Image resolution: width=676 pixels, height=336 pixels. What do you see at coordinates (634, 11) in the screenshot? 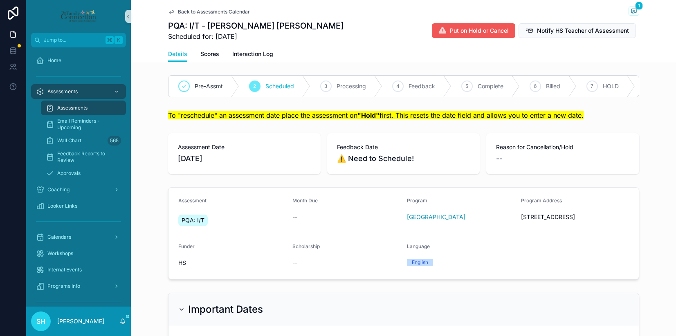
I see `button: 1` at bounding box center [634, 11].